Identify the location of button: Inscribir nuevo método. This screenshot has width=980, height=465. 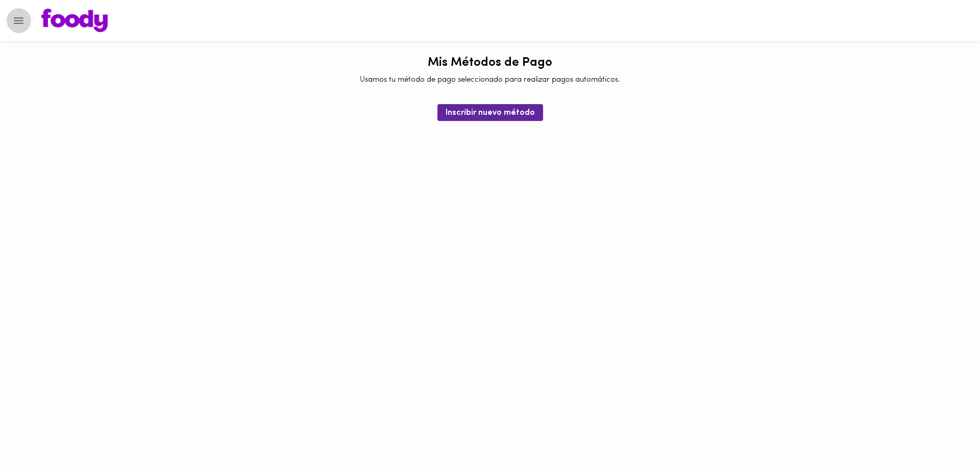
(490, 112).